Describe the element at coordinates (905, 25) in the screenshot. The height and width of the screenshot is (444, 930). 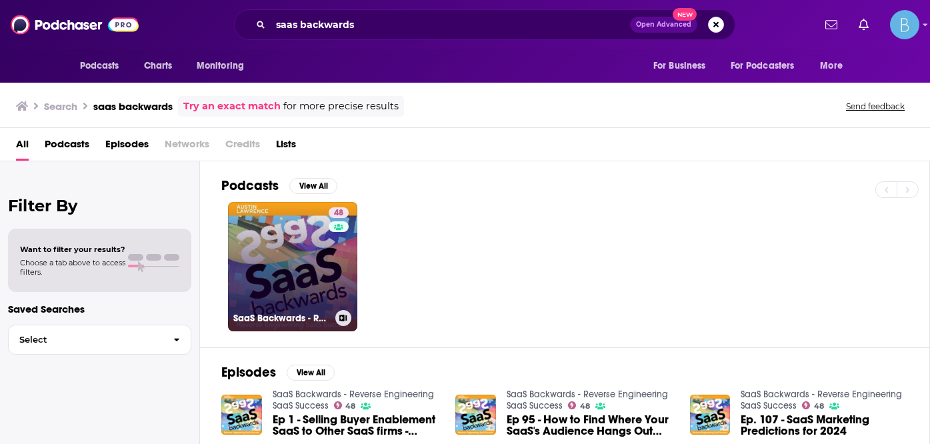
I see `span: Logged in as BLASTmedia` at that location.